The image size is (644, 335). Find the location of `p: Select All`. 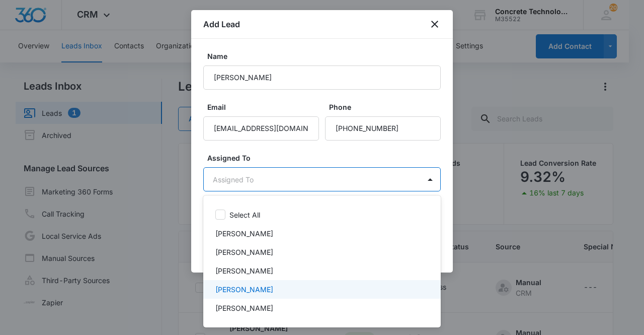

p: Select All is located at coordinates (244, 214).